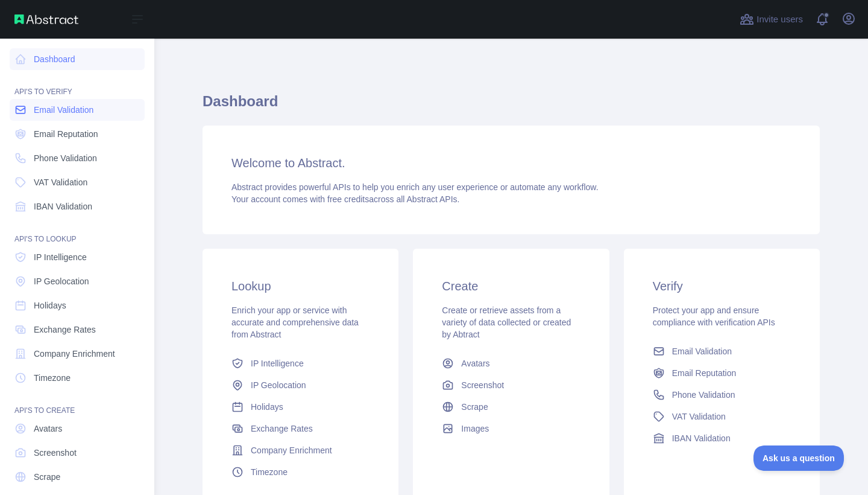 The image size is (868, 495). What do you see at coordinates (771, 19) in the screenshot?
I see `button: Invite users` at bounding box center [771, 19].